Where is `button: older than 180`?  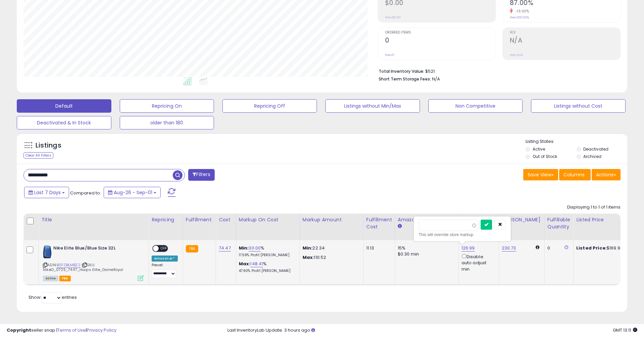 button: older than 180 is located at coordinates (167, 123).